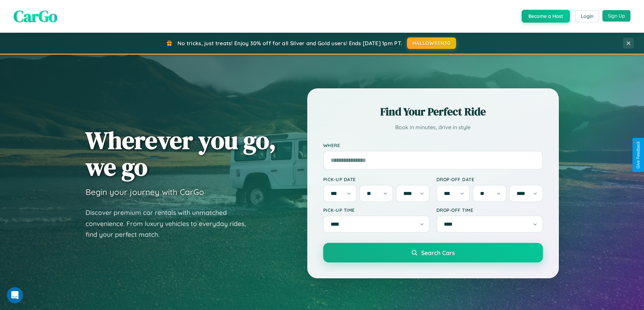 The height and width of the screenshot is (310, 644). I want to click on span: CarGo, so click(35, 16).